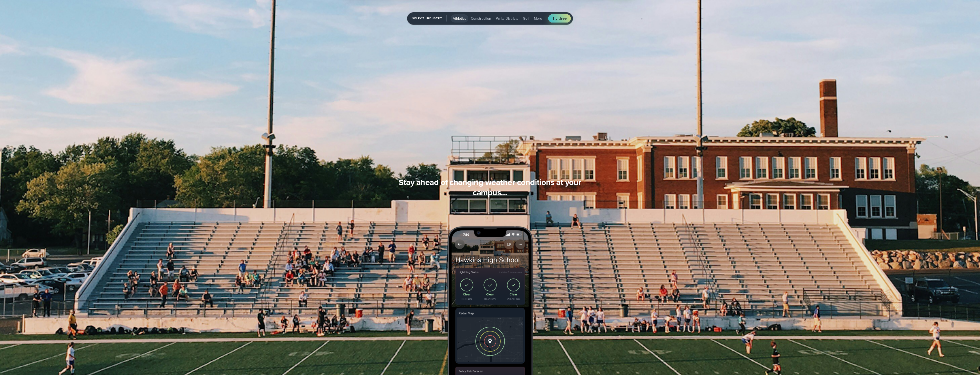 Image resolution: width=980 pixels, height=375 pixels. I want to click on button: Golf, so click(526, 18).